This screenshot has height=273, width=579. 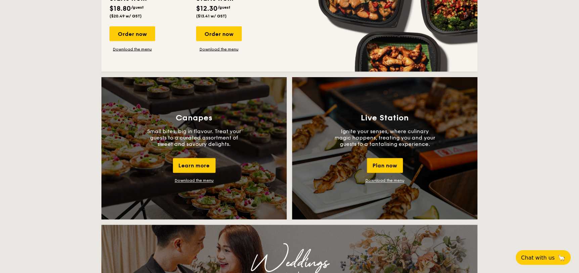 I want to click on div: Weddings, so click(x=289, y=263).